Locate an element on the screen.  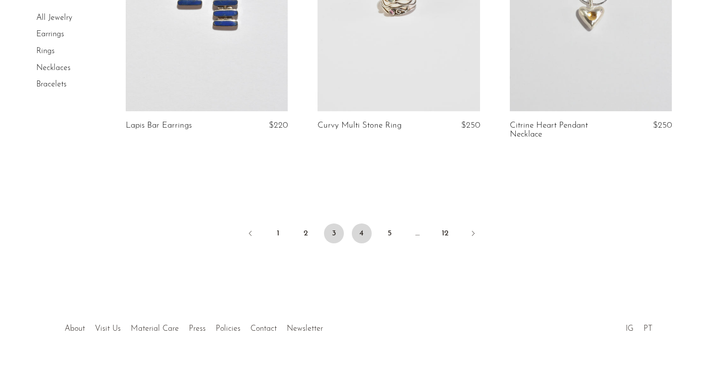
span: $220 is located at coordinates (278, 125).